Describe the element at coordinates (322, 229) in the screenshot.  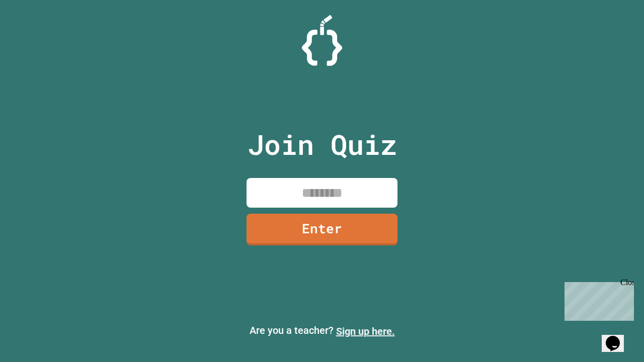
I see `a: Enter` at that location.